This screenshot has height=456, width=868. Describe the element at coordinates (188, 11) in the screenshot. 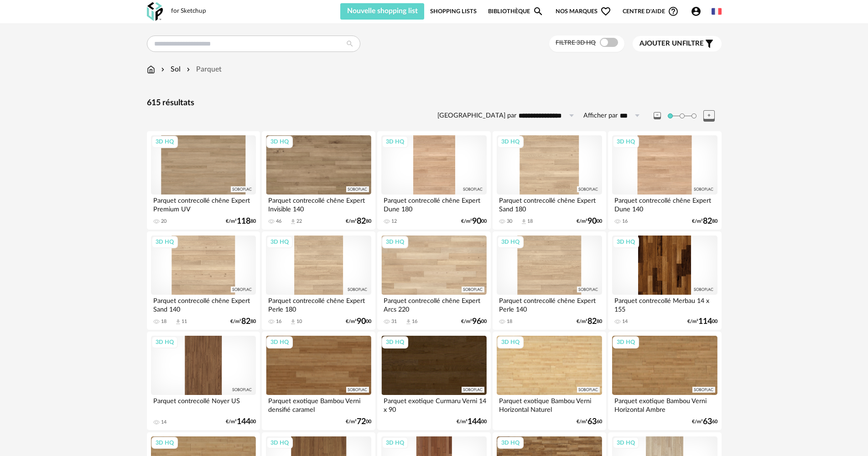

I see `div: for Sketchup` at that location.